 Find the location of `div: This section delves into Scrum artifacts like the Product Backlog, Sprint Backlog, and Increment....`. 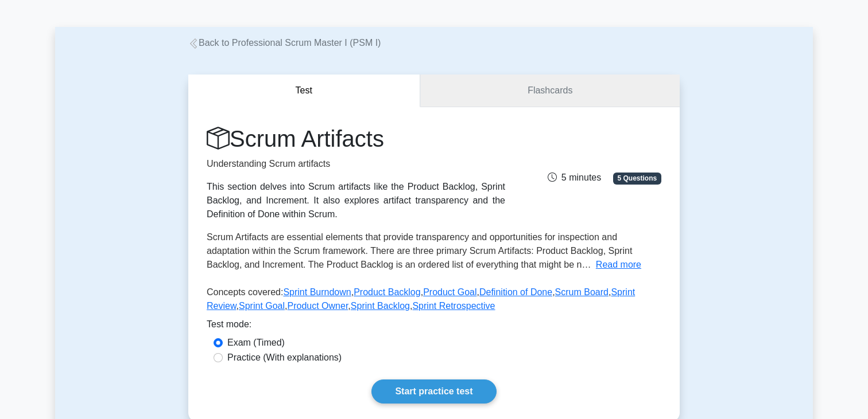

div: This section delves into Scrum artifacts like the Product Backlog, Sprint Backlog, and Increment.... is located at coordinates (356, 201).